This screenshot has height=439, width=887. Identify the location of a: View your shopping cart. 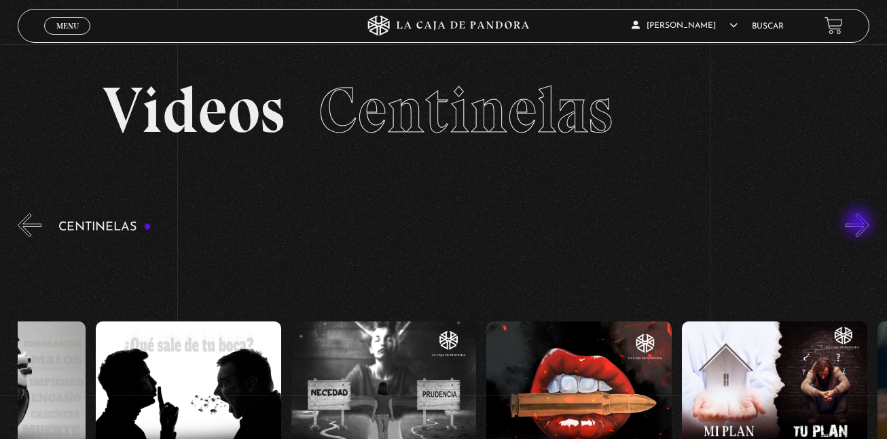
(834, 25).